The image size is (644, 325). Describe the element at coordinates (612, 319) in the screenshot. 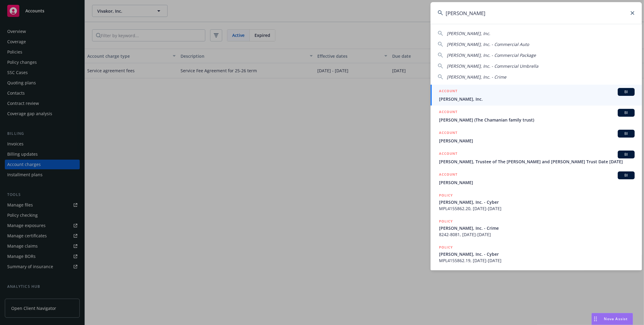

I see `button: Nova Assist` at that location.